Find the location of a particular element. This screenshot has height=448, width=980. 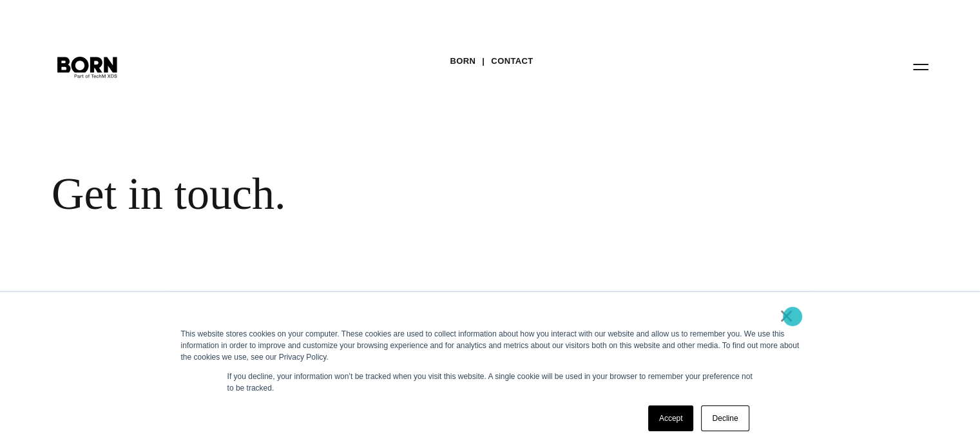

div: This website stores cookies on your computer. These cookies are used to collect information about... is located at coordinates (490, 346).